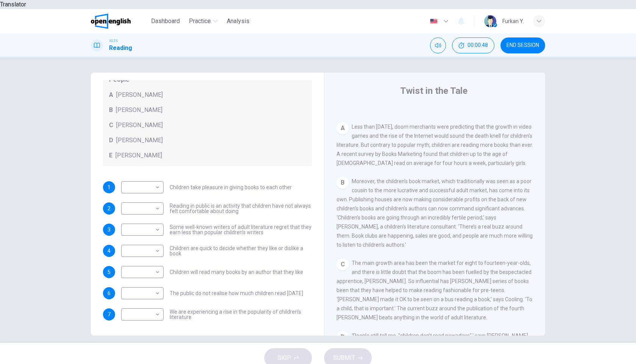 This screenshot has width=636, height=364. Describe the element at coordinates (109, 272) in the screenshot. I see `span: 5` at that location.